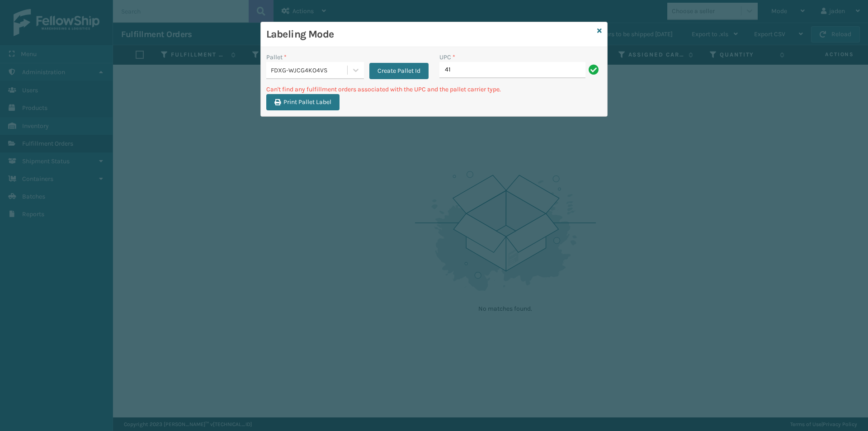  I want to click on p: Can't find any fulfillment orders associated with the UPC and the pallet carrier type., so click(434, 89).